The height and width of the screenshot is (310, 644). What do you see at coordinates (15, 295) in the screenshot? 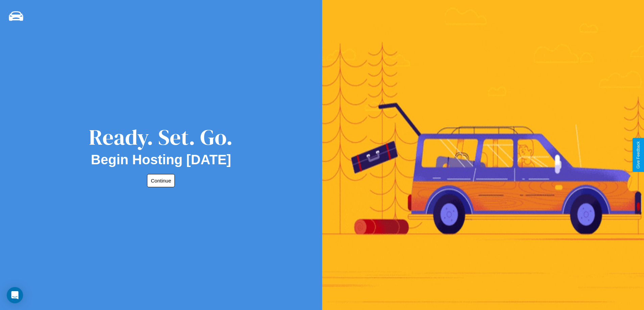
I see `div: Open Intercom Messenger` at bounding box center [15, 295].